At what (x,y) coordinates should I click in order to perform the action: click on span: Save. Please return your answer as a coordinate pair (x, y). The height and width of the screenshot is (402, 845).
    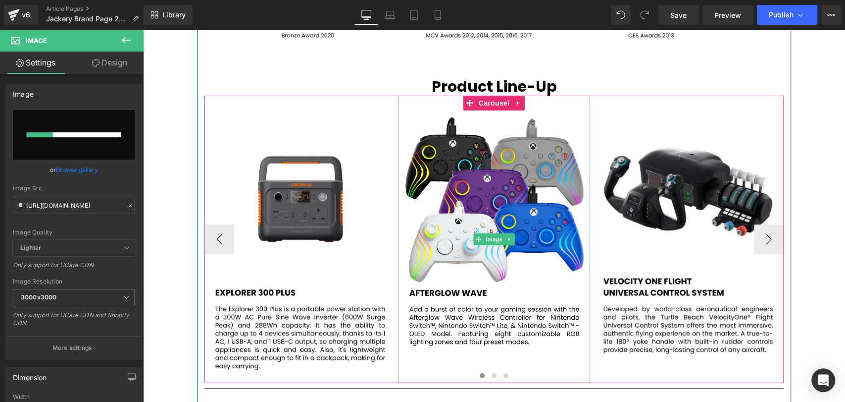
    Looking at the image, I should click on (679, 15).